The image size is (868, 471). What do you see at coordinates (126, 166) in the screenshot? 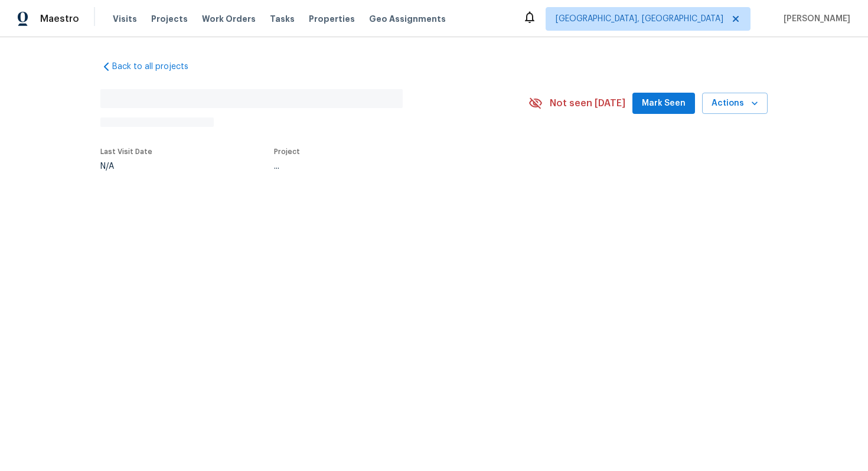
I see `div: N/A` at bounding box center [126, 166].